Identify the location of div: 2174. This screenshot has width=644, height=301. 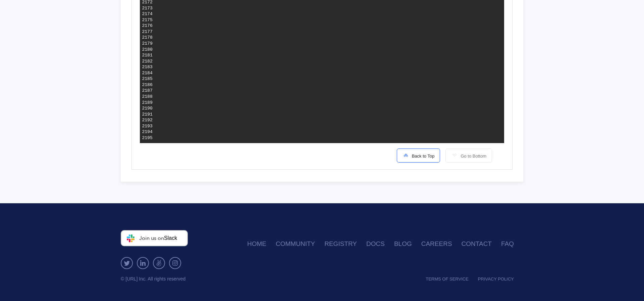
(147, 14).